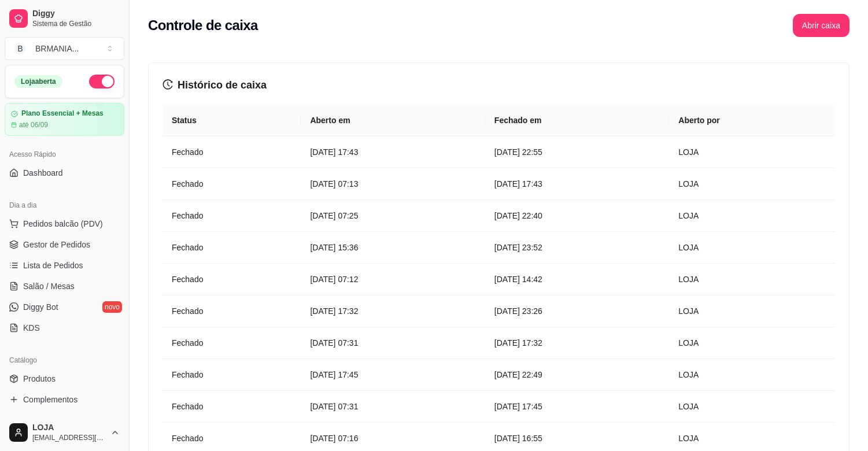 This screenshot has width=868, height=451. Describe the element at coordinates (64, 49) in the screenshot. I see `button: Select a team` at that location.